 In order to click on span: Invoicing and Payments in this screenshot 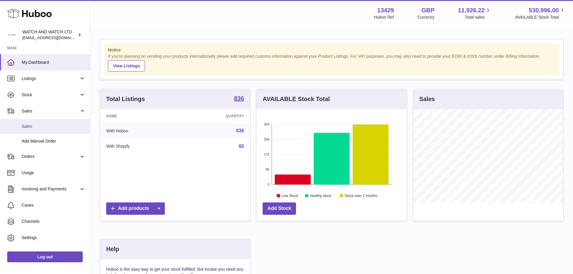, I will do `click(50, 189)`.